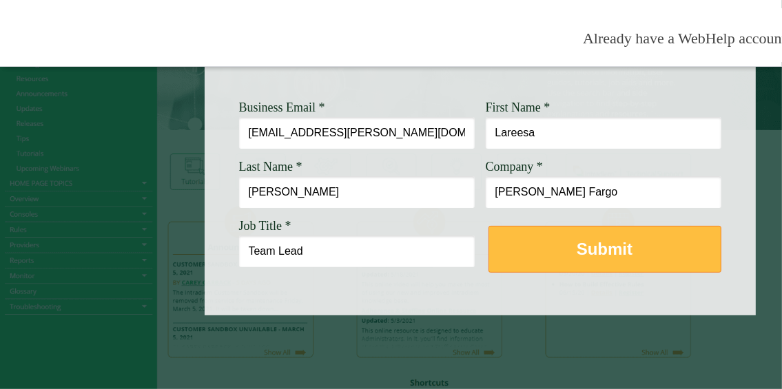 The image size is (782, 389). Describe the element at coordinates (605, 250) in the screenshot. I see `button: Submit` at that location.